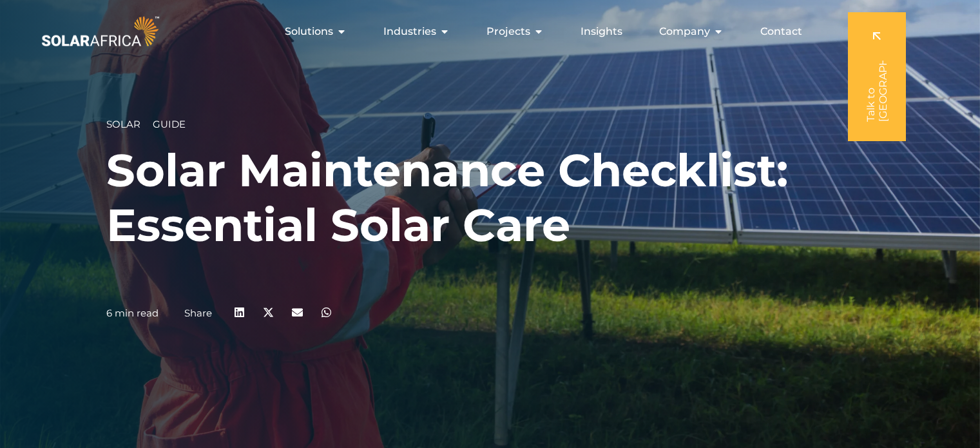  What do you see at coordinates (487, 31) in the screenshot?
I see `div: Menu Toggle` at bounding box center [487, 31].